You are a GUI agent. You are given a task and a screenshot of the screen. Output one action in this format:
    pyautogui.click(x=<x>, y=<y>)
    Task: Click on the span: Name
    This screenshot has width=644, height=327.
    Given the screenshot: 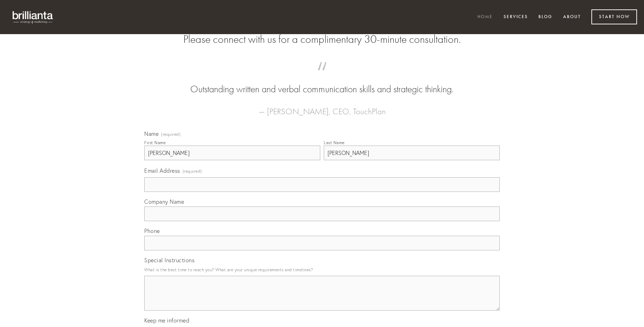 What is the action you would take?
    pyautogui.click(x=151, y=134)
    